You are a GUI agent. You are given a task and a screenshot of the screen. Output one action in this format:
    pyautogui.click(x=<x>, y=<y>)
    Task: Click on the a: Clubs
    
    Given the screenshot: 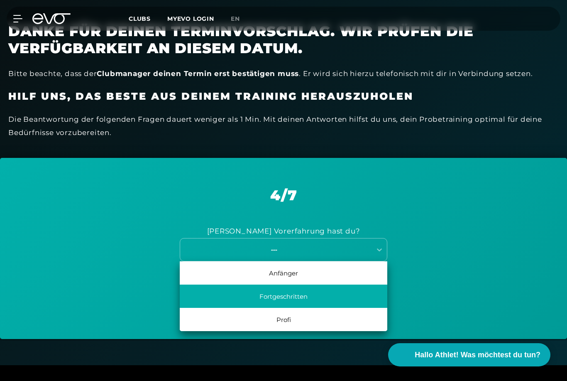 What is the action you would take?
    pyautogui.click(x=148, y=18)
    